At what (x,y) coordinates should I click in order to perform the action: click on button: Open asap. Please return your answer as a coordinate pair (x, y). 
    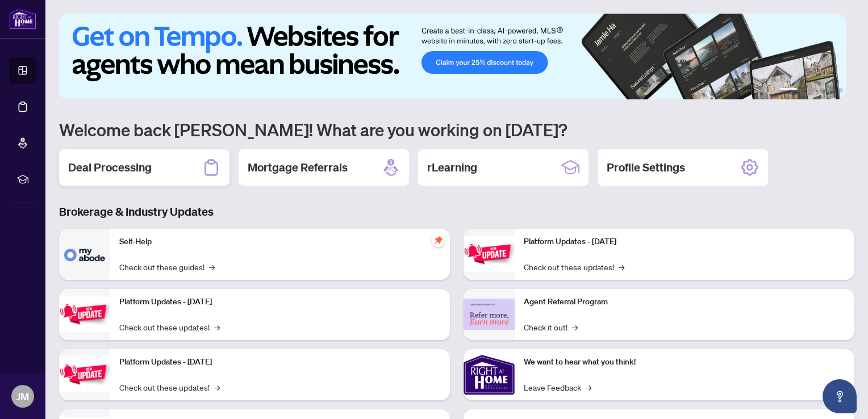
    Looking at the image, I should click on (840, 397).